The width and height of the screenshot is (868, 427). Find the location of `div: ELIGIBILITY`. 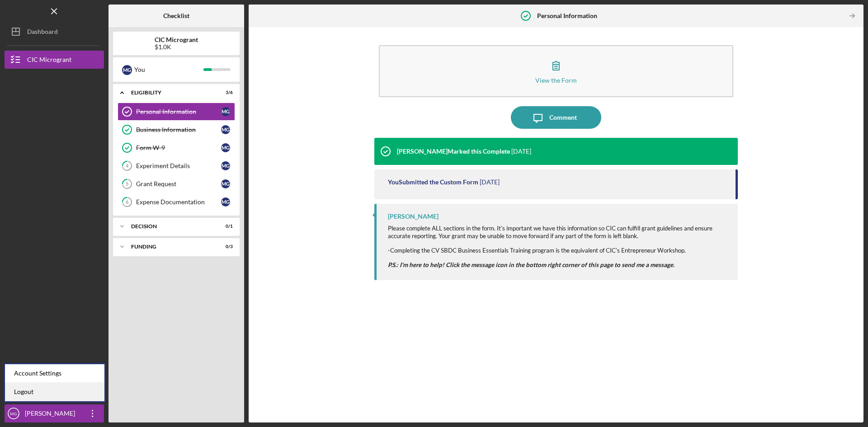

div: ELIGIBILITY is located at coordinates (170, 92).